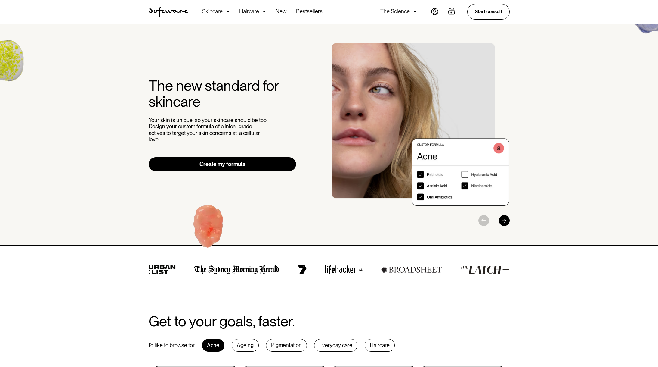 The image size is (658, 367). What do you see at coordinates (168, 12) in the screenshot?
I see `a: home` at bounding box center [168, 12].